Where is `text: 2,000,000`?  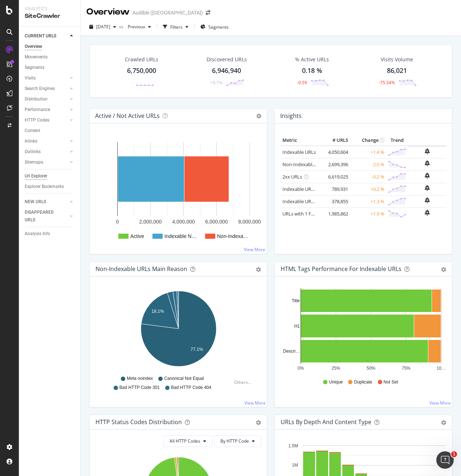
text: 2,000,000 is located at coordinates (150, 222).